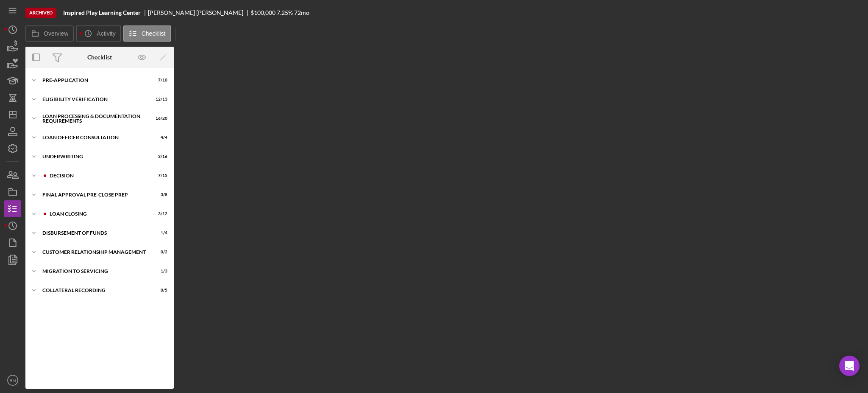 The image size is (868, 393). Describe the element at coordinates (56, 34) in the screenshot. I see `label: Overview` at that location.